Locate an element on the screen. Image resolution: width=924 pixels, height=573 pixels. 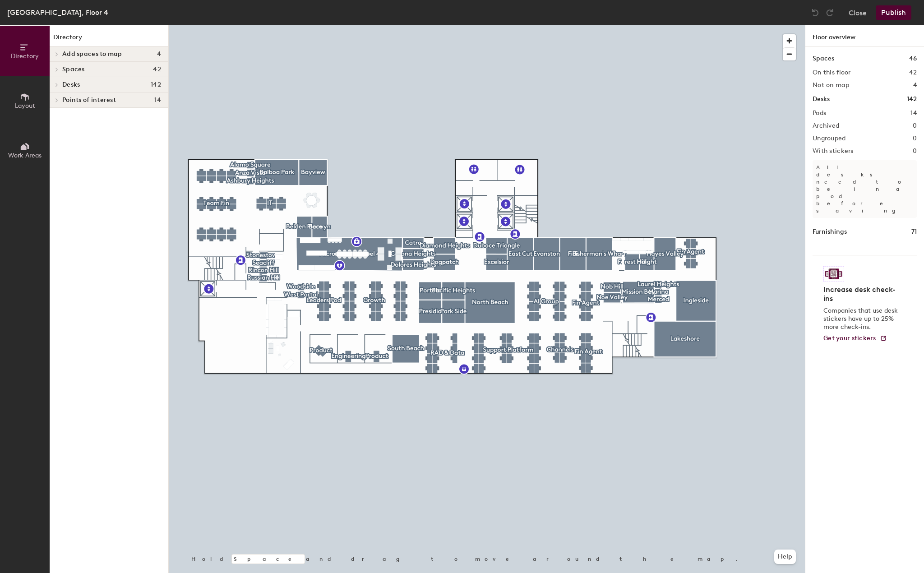
span: 14 is located at coordinates (158, 100).